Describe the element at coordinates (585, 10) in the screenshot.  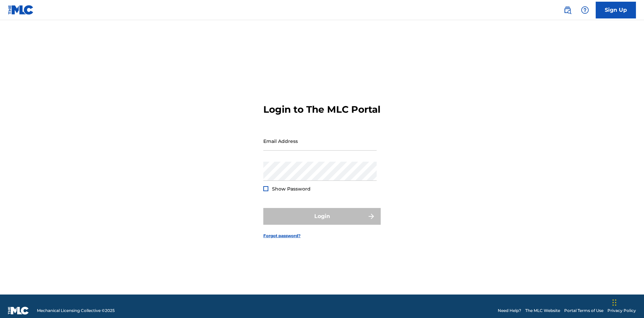
I see `div: Help` at that location.